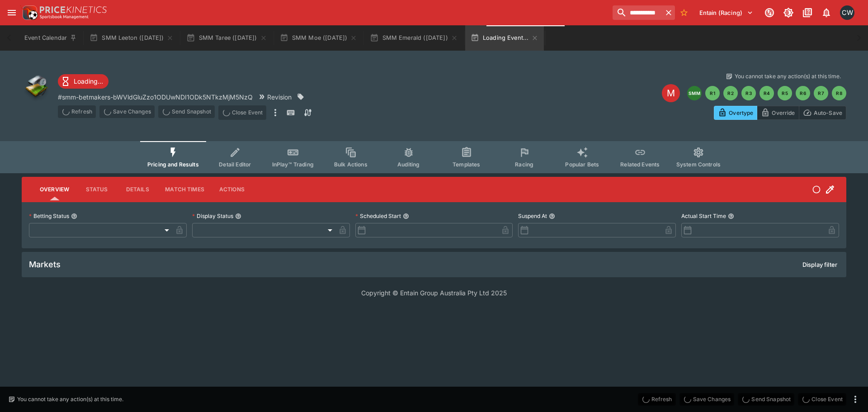  Describe the element at coordinates (49, 216) in the screenshot. I see `p: Betting Status` at that location.